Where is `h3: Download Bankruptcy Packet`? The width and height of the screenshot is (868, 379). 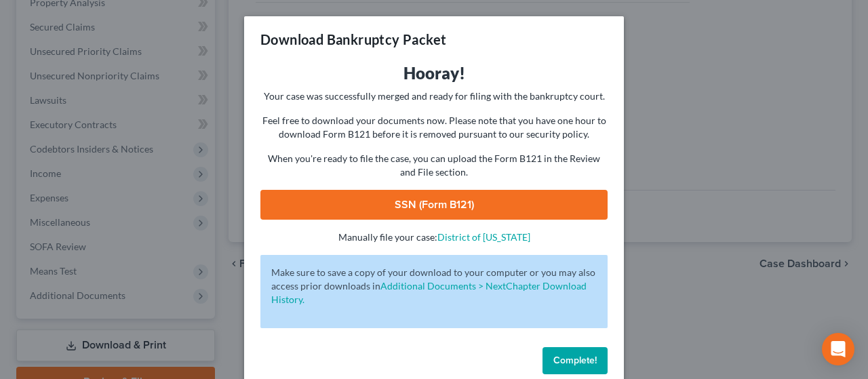
h3: Download Bankruptcy Packet is located at coordinates (354, 39).